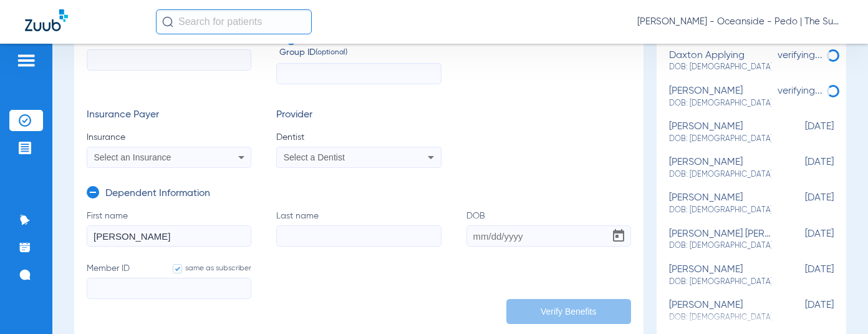  I want to click on label: Last name, so click(359, 228).